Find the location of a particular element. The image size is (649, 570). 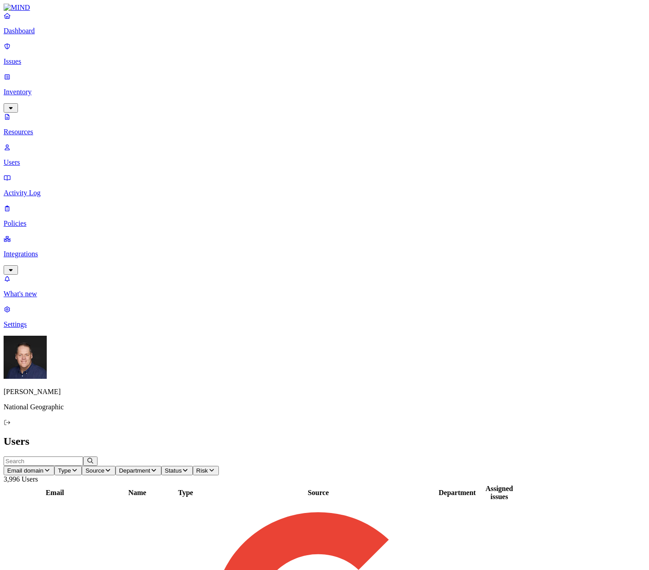

a: Users is located at coordinates (324, 155).